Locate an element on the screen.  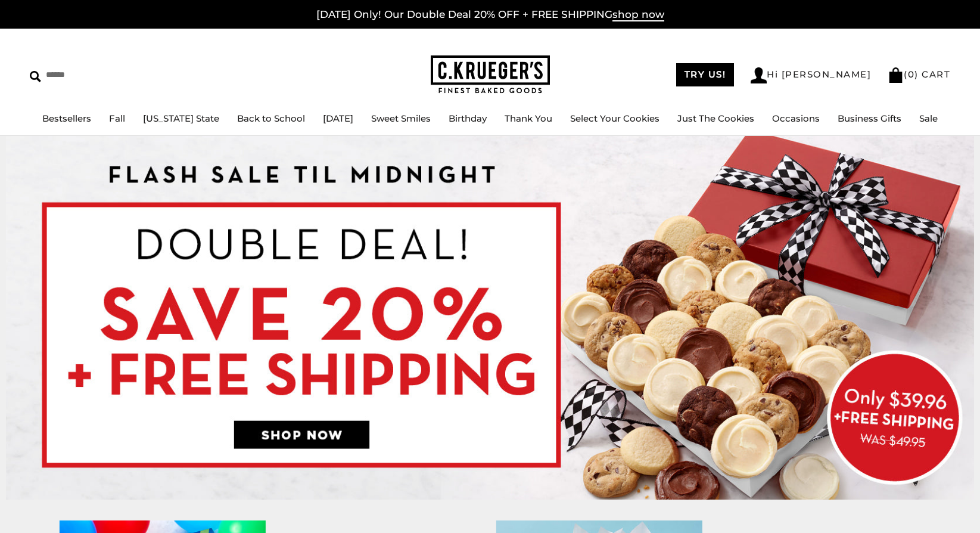
a: Bestsellers is located at coordinates (67, 118).